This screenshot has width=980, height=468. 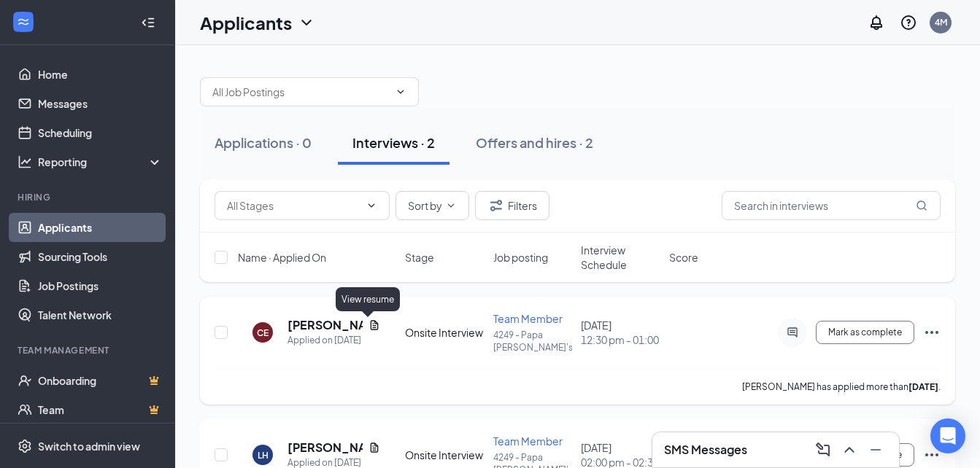 What do you see at coordinates (246, 23) in the screenshot?
I see `h1: Applicants` at bounding box center [246, 23].